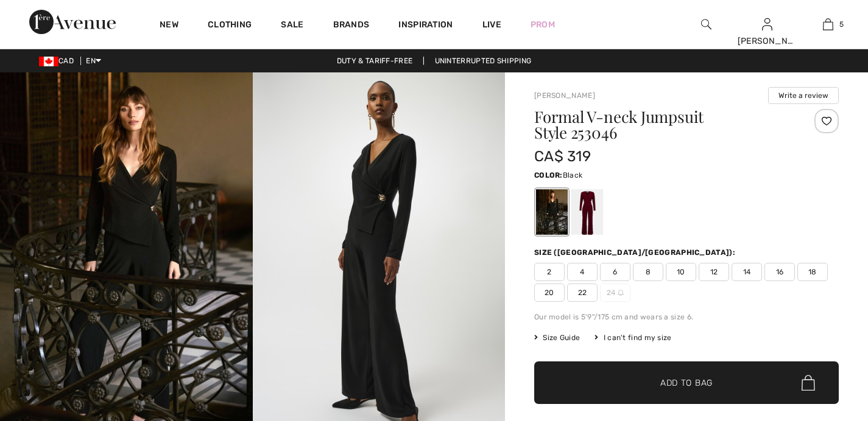 This screenshot has width=868, height=421. What do you see at coordinates (828, 24) in the screenshot?
I see `a: 5` at bounding box center [828, 24].